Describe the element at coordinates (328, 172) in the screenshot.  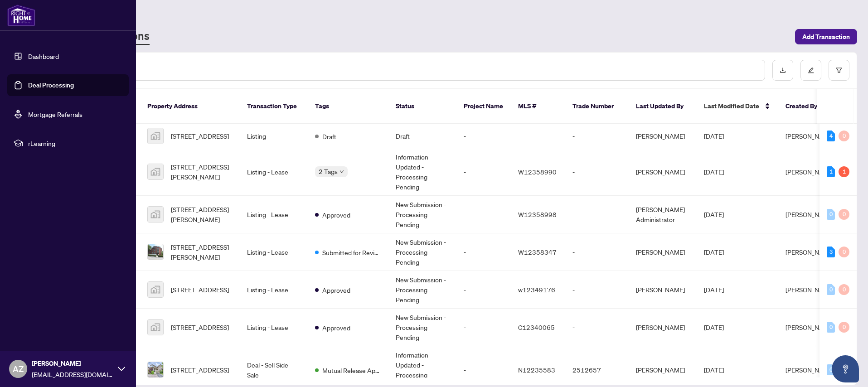
I see `span: 2 Tags` at that location.